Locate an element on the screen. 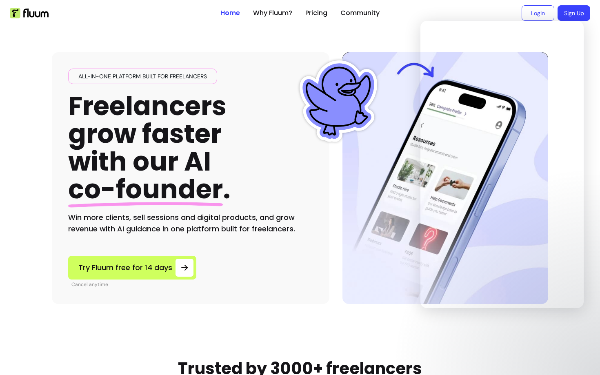 Image resolution: width=600 pixels, height=375 pixels. img: Fluum Logo is located at coordinates (29, 13).